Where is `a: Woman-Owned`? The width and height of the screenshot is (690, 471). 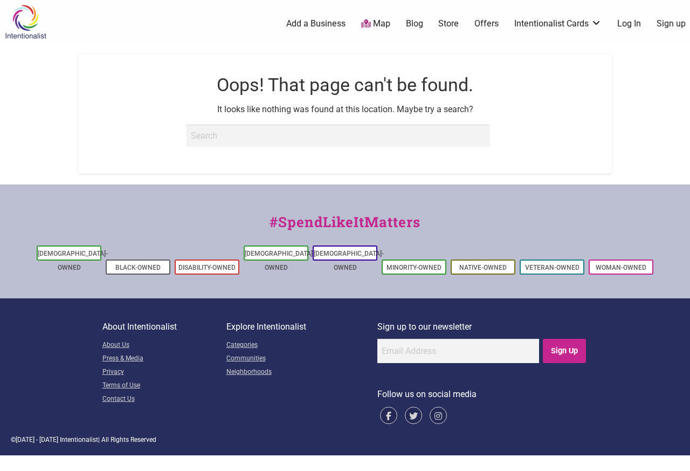 a: Woman-Owned is located at coordinates (621, 267).